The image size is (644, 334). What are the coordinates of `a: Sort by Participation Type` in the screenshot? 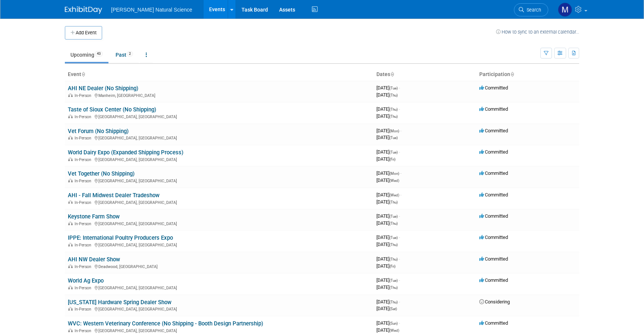 It's located at (512, 74).